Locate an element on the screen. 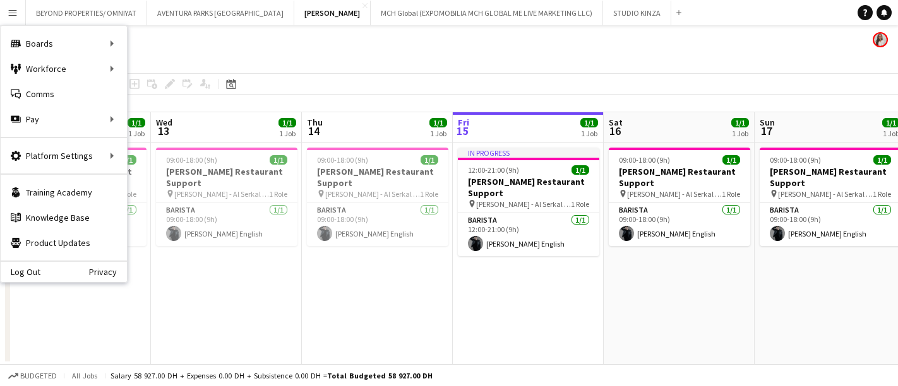 The image size is (898, 386). span: Fri is located at coordinates (463, 122).